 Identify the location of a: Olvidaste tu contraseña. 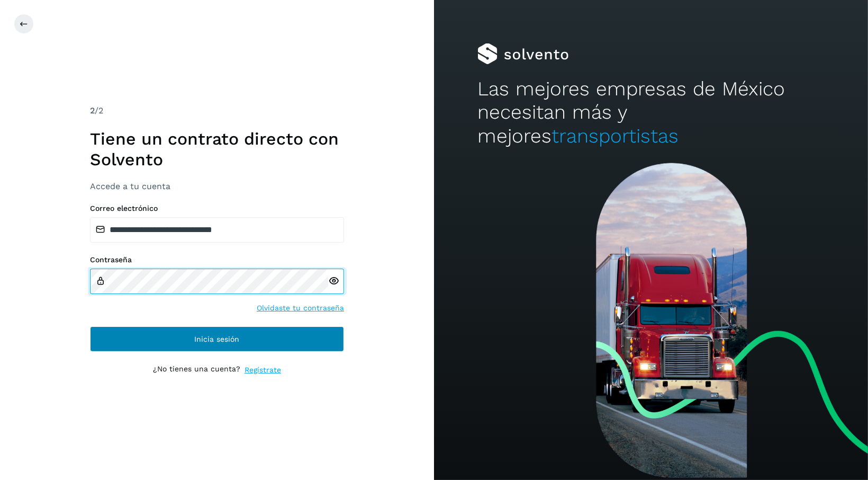
(300, 307).